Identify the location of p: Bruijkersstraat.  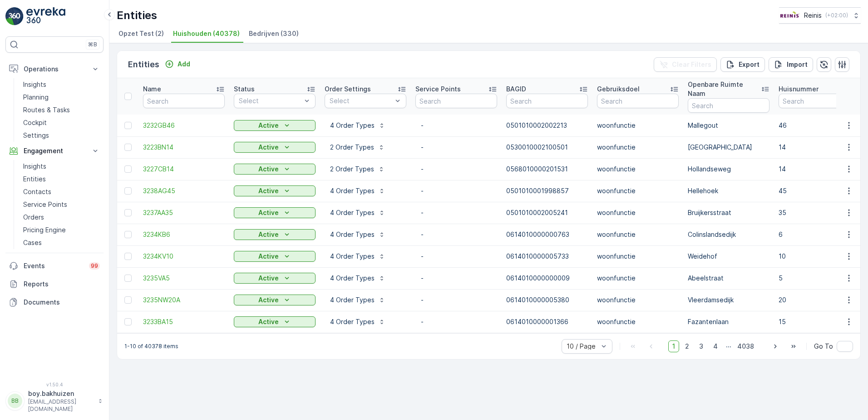
(729, 213).